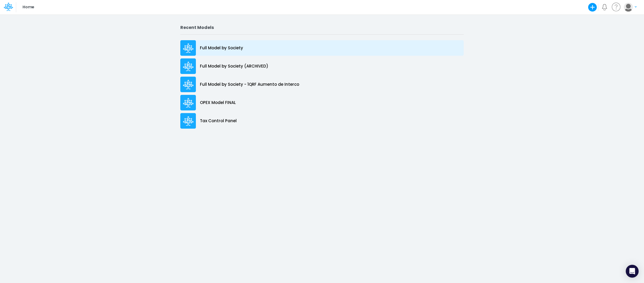 Image resolution: width=644 pixels, height=283 pixels. Describe the element at coordinates (322, 48) in the screenshot. I see `a: Full Model by Society` at that location.